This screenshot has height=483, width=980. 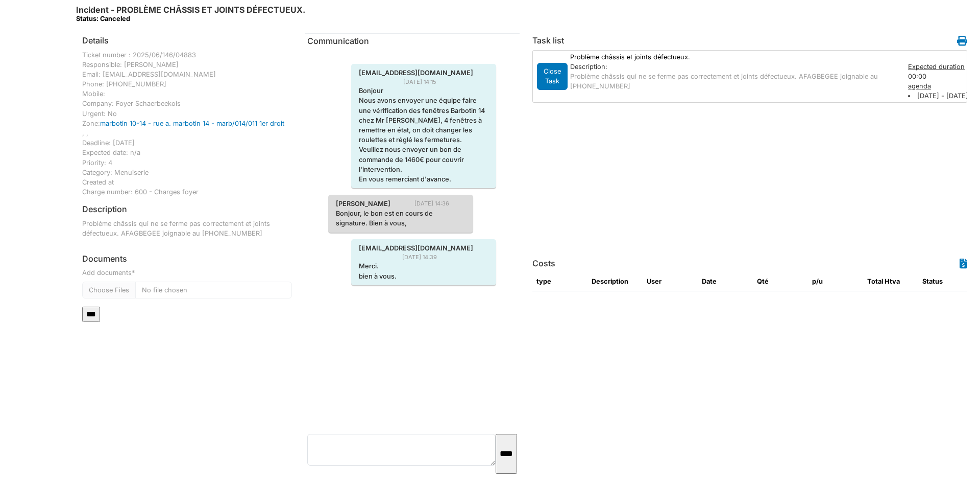 I want to click on h6: Documents, so click(x=187, y=259).